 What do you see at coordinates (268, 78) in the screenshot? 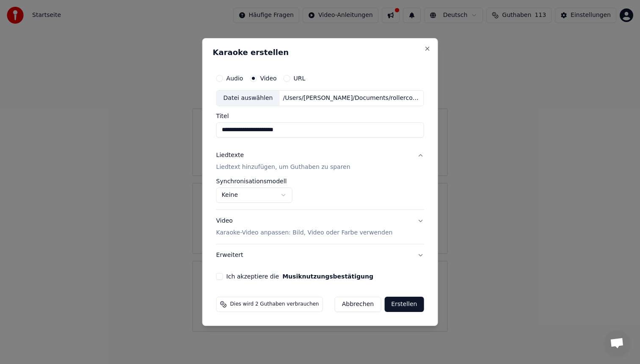
I see `label: Video` at bounding box center [268, 78].